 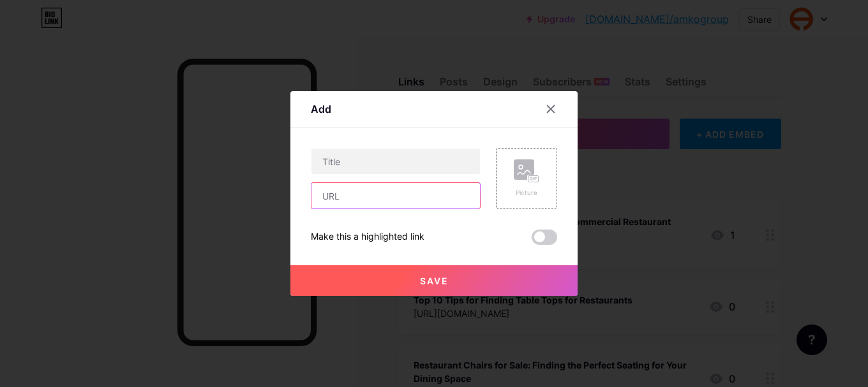 What do you see at coordinates (321, 109) in the screenshot?
I see `div: Add` at bounding box center [321, 109].